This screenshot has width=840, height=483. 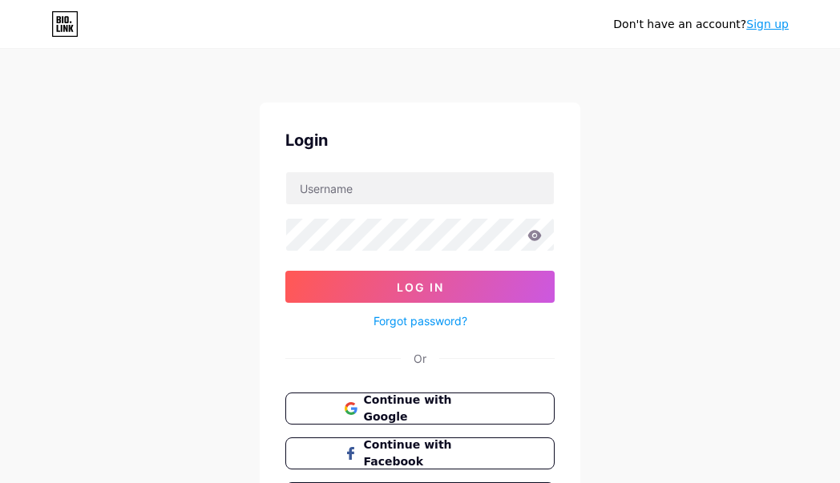 What do you see at coordinates (430, 454) in the screenshot?
I see `span: Continue with Facebook` at bounding box center [430, 454].